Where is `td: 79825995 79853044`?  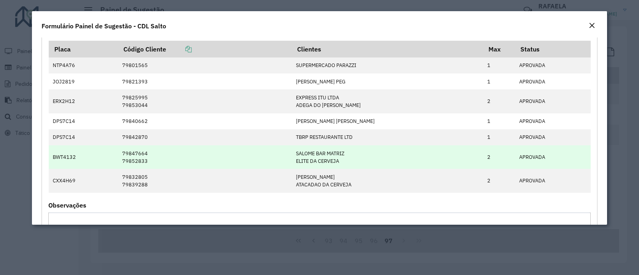
td: 79825995 79853044 is located at coordinates (205, 101).